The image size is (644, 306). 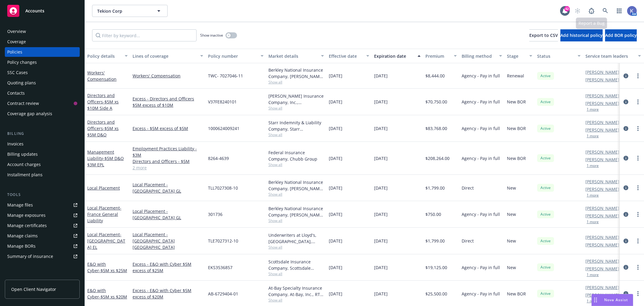 What do you see at coordinates (436, 267) in the screenshot?
I see `span: $19,125.00` at bounding box center [436, 267].